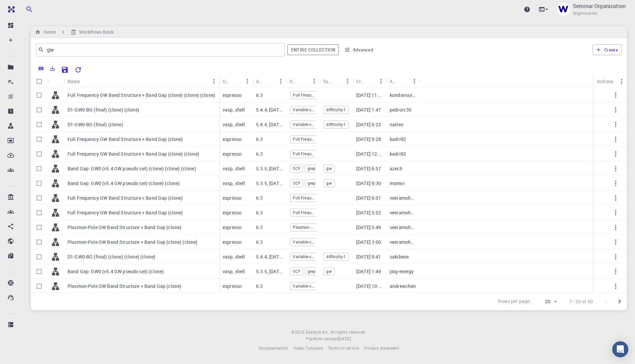 Image resolution: width=635 pixels, height=364 pixels. Describe the element at coordinates (141, 95) in the screenshot. I see `p: Full Frequency GW Band Structure + Band Gap (clone) (clone) (clone)` at that location.